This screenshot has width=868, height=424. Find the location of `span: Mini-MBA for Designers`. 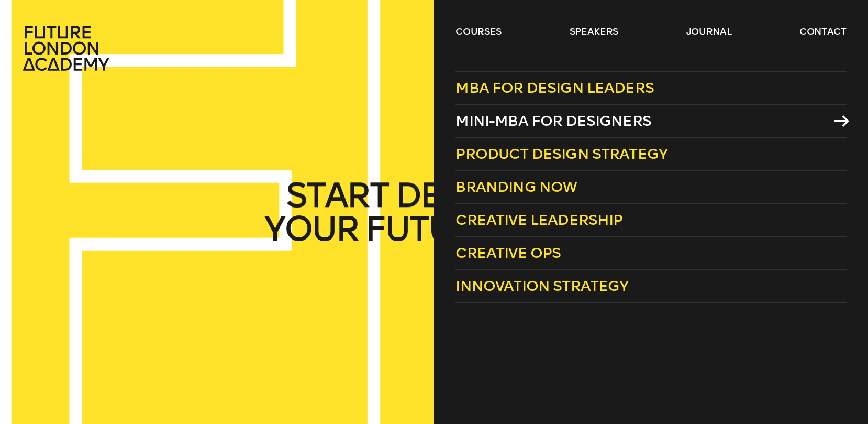

span: Mini-MBA for Designers is located at coordinates (553, 121).